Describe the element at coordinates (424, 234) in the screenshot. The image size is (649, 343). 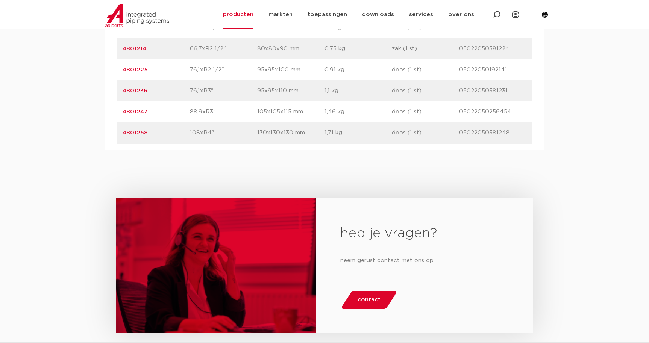
I see `h2: heb je vragen?` at that location.